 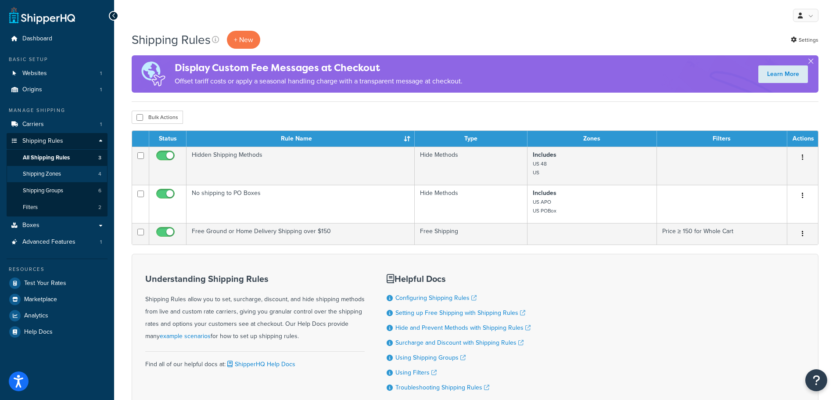 I want to click on a: Surcharge and Discount with Shipping Rules, so click(x=460, y=342).